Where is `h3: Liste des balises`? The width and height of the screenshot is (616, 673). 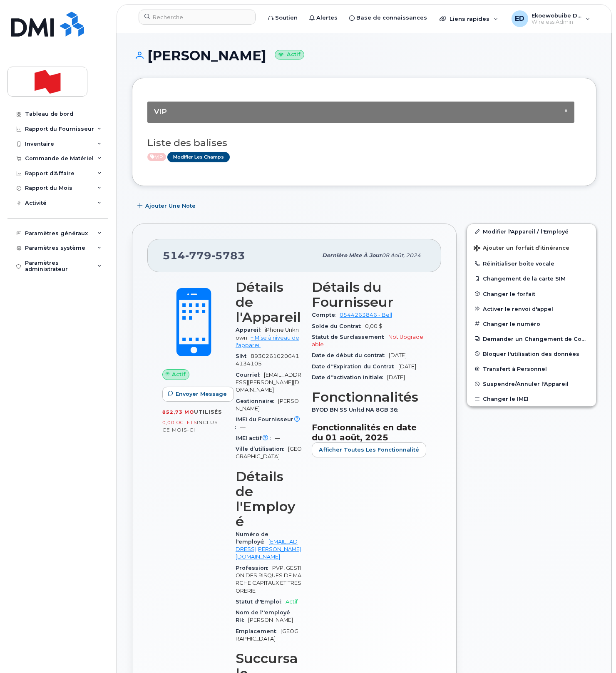
h3: Liste des balises is located at coordinates (364, 142).